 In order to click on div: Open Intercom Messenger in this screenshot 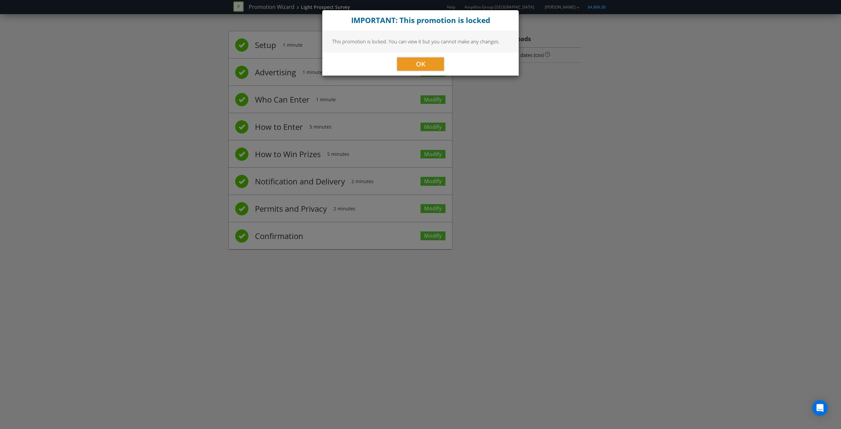, I will do `click(820, 408)`.